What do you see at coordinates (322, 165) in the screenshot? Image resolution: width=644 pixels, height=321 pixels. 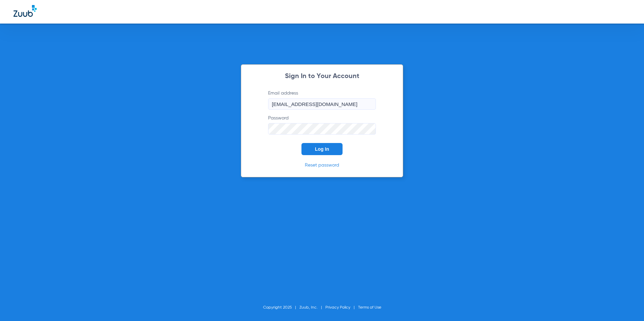 I see `a: Reset password` at bounding box center [322, 165].